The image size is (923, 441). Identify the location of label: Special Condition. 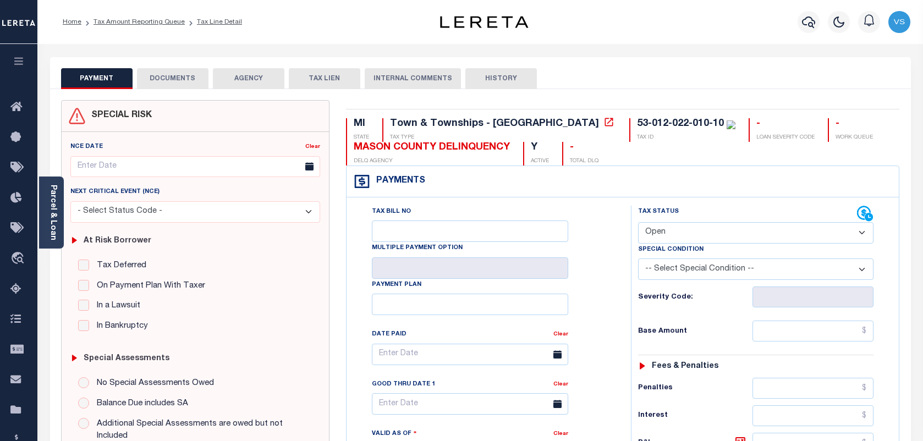
(671, 250).